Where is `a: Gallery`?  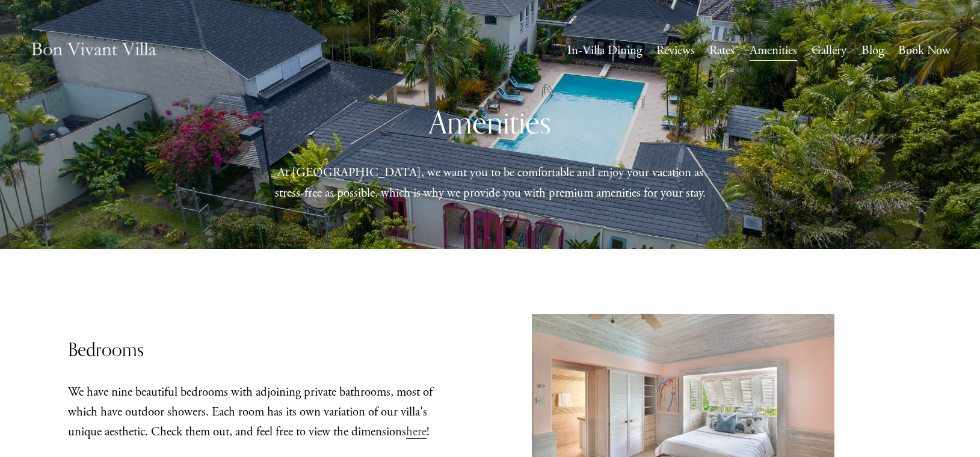
a: Gallery is located at coordinates (828, 51).